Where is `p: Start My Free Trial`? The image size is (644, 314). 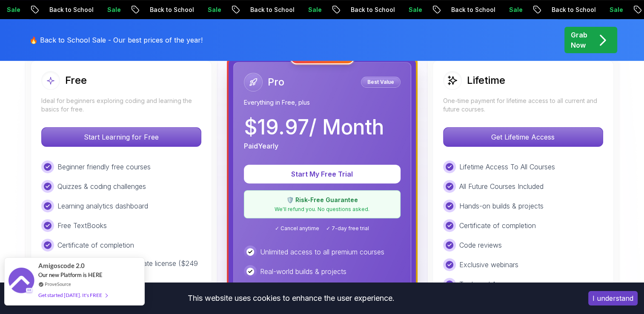
p: Start My Free Trial is located at coordinates (322, 174).